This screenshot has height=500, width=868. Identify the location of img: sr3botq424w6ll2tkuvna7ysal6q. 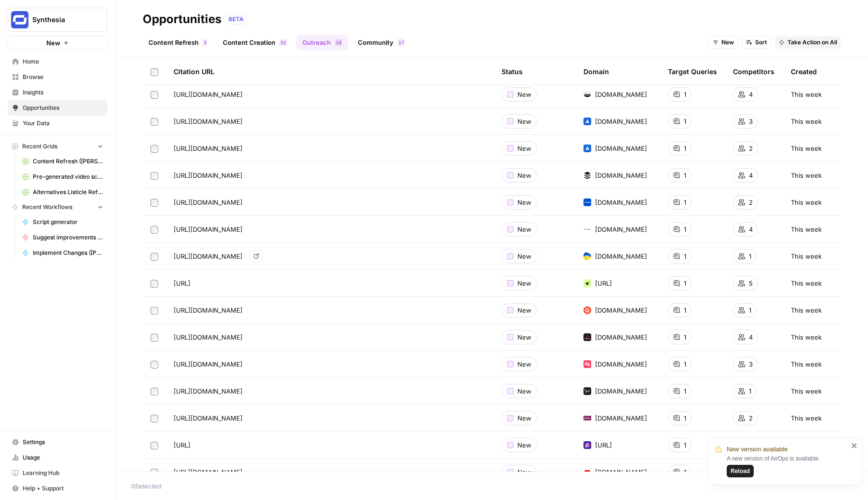
(588, 284).